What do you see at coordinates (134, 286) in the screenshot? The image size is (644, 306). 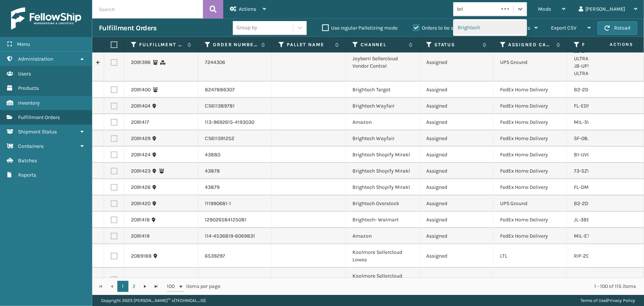 I see `a: 2` at bounding box center [134, 286].